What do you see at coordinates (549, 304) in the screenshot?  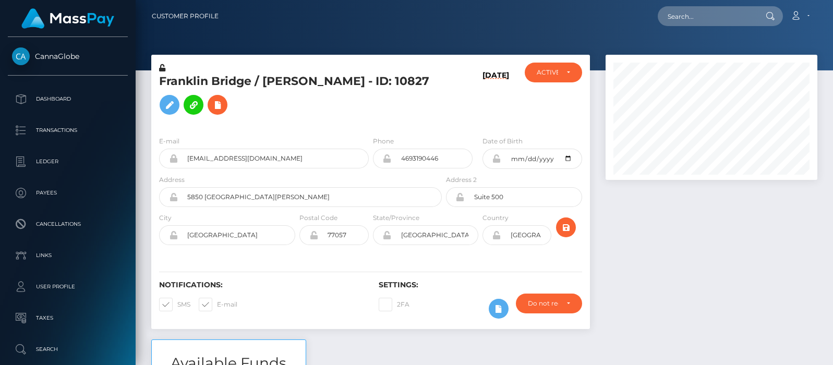 I see `button: Do not require` at bounding box center [549, 304].